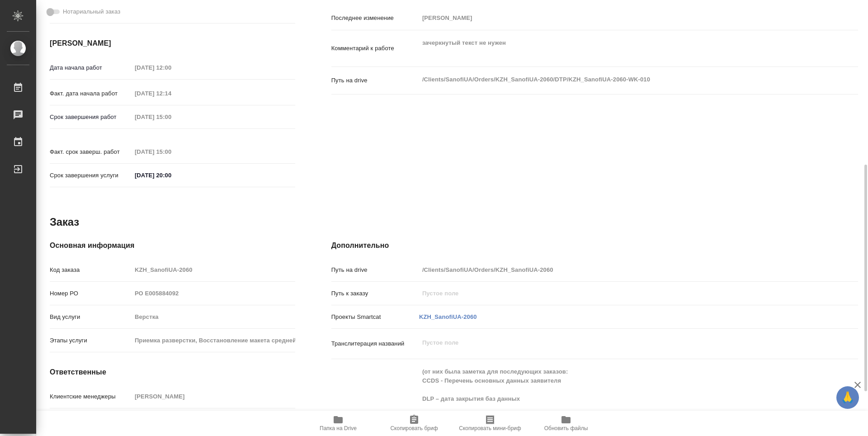 The image size is (868, 436). What do you see at coordinates (617, 48) in the screenshot?
I see `textarea: зачеркнутый текст не нужен` at bounding box center [617, 48].